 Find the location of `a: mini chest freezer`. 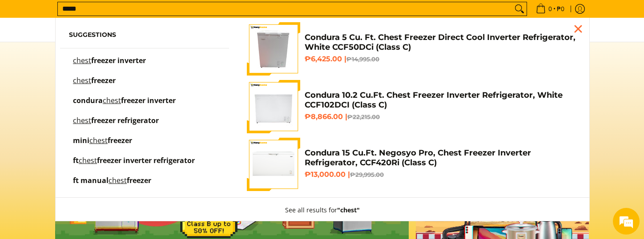

a: mini chest freezer is located at coordinates (144, 145).